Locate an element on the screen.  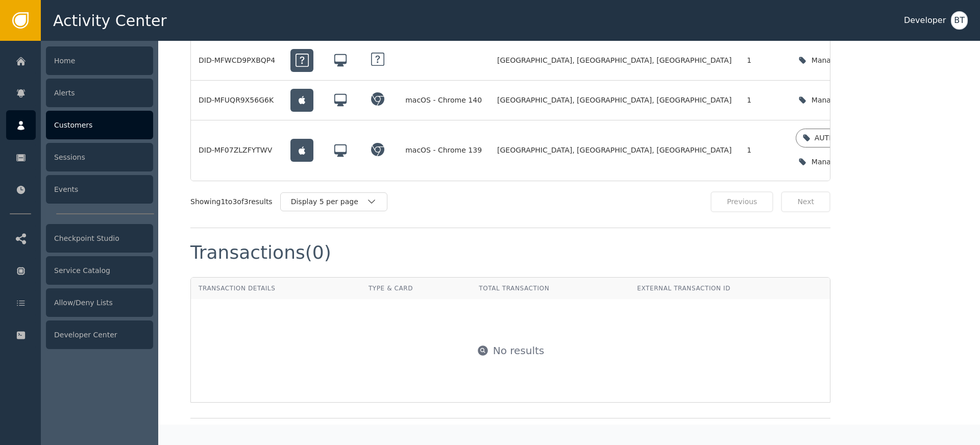
button: BT is located at coordinates (959, 21).